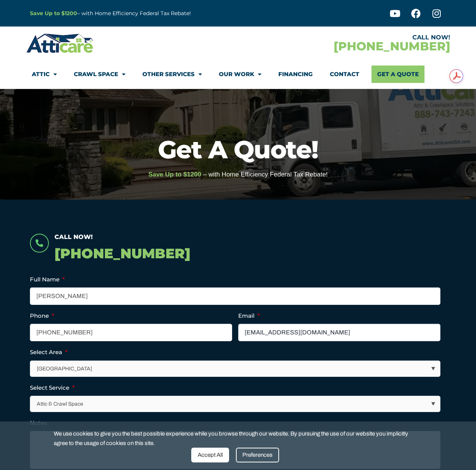 The image size is (476, 470). What do you see at coordinates (210, 455) in the screenshot?
I see `div: Accept All` at bounding box center [210, 455].